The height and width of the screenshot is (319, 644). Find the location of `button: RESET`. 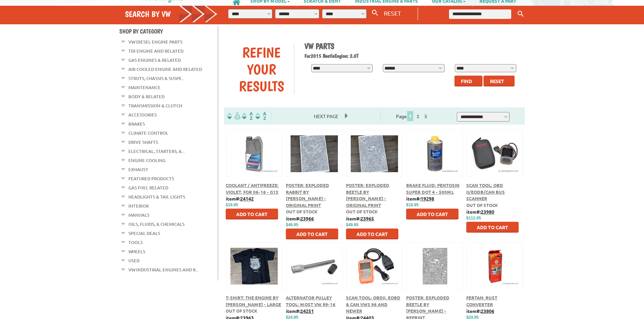

button: RESET is located at coordinates (392, 13).